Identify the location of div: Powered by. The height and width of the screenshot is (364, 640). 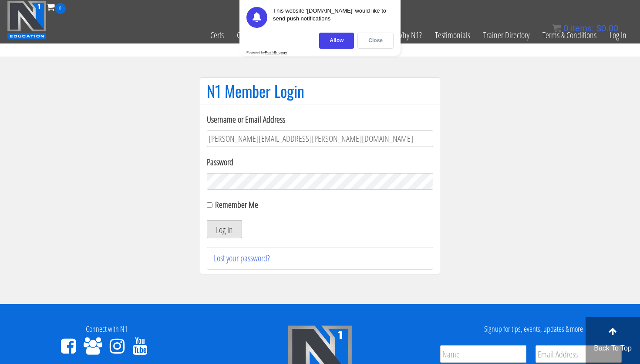
(266, 52).